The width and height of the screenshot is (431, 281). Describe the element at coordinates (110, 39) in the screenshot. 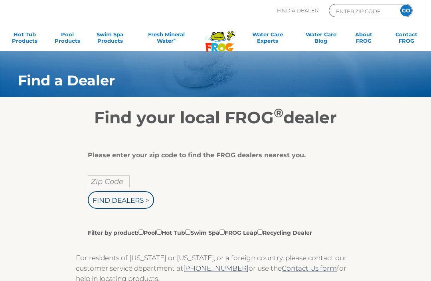

I see `a: Swim SpaProducts` at that location.